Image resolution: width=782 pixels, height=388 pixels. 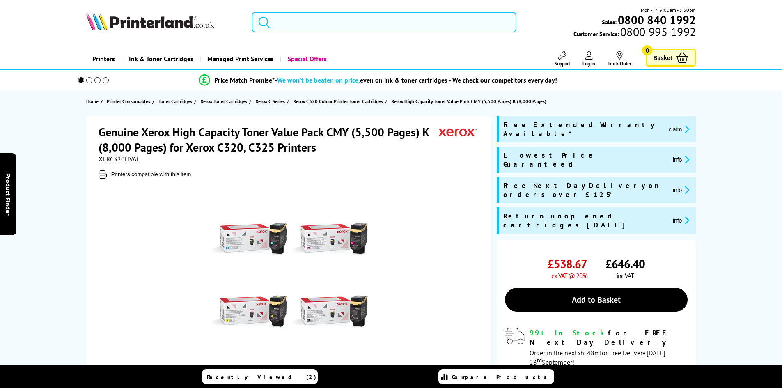 What do you see at coordinates (567, 263) in the screenshot?
I see `span: £538.67` at bounding box center [567, 263].